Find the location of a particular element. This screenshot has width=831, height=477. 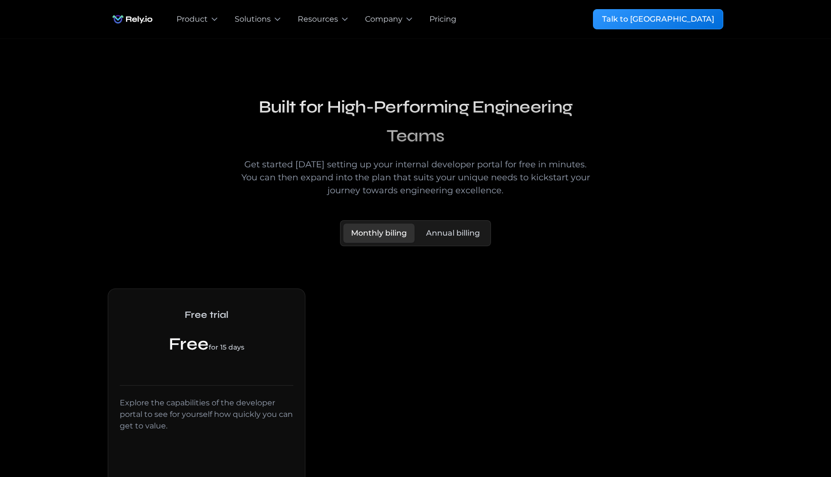

div: Product is located at coordinates (192, 19).